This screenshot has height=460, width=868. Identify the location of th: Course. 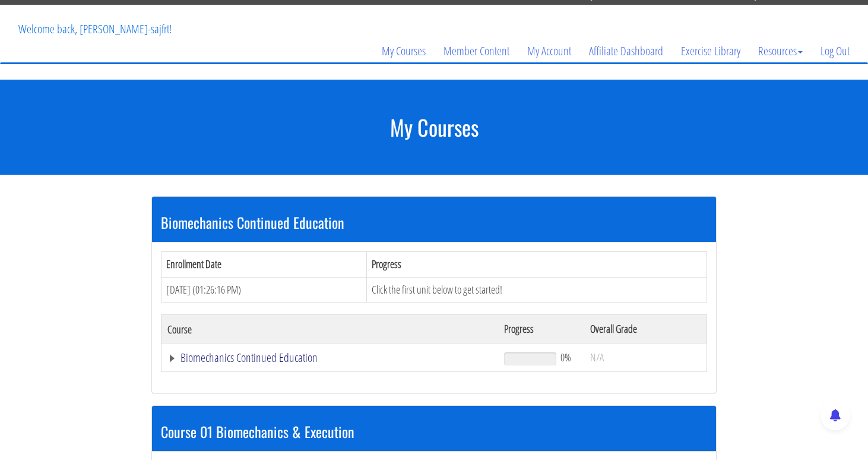
(330, 329).